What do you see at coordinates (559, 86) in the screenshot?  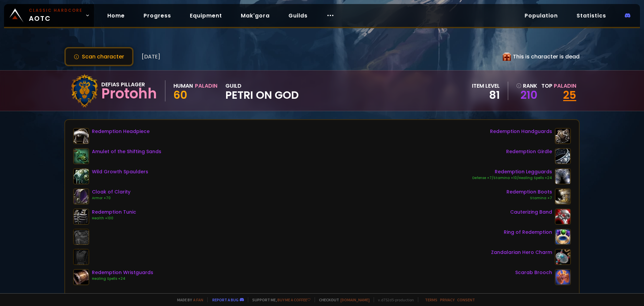 I see `div: Top` at bounding box center [559, 86].